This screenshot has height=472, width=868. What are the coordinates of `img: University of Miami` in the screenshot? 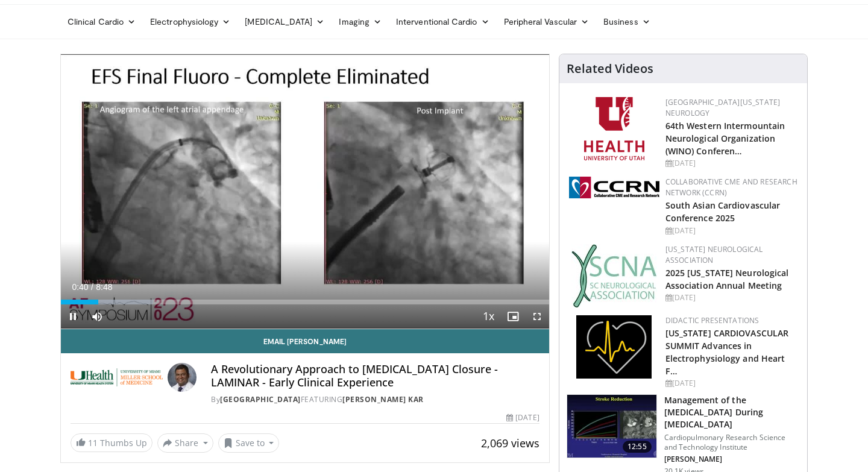 It's located at (117, 377).